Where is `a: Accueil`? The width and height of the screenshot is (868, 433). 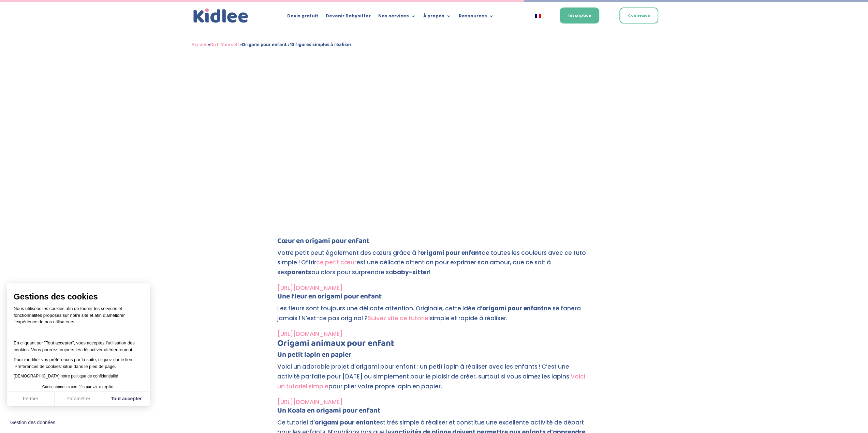 a: Accueil is located at coordinates (200, 45).